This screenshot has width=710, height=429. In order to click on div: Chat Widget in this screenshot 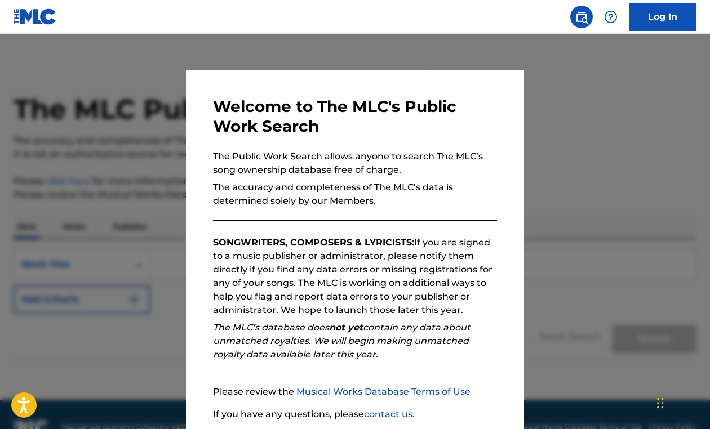, I will do `click(682, 402)`.